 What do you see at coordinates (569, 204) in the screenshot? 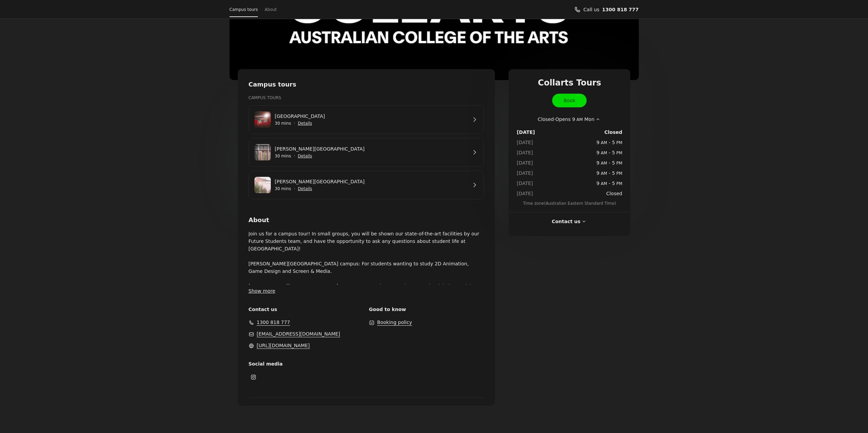
I see `span: Time zone ( Australian Eastern Standard Time )` at bounding box center [569, 204].